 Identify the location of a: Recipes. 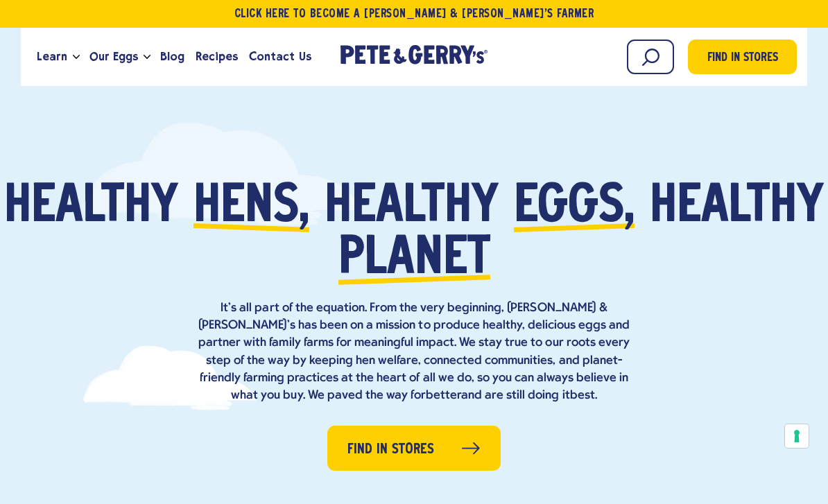
(216, 56).